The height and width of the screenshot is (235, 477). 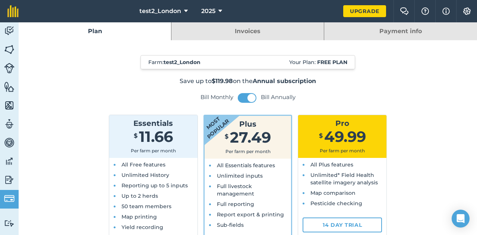 I want to click on span: 49.99, so click(x=345, y=136).